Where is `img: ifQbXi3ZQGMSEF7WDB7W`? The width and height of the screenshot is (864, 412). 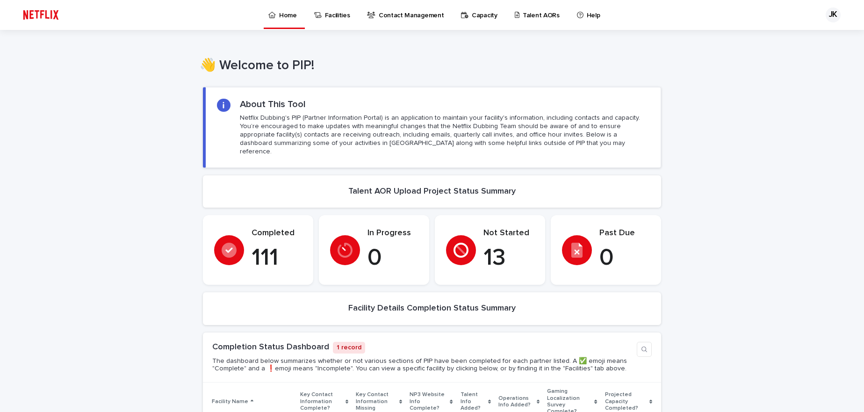
img: ifQbXi3ZQGMSEF7WDB7W is located at coordinates (41, 15).